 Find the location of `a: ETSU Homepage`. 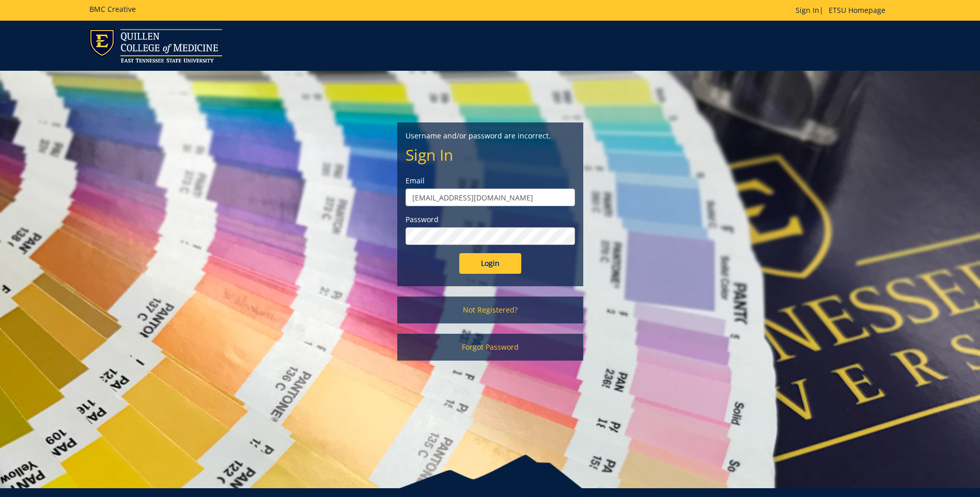

a: ETSU Homepage is located at coordinates (857, 10).